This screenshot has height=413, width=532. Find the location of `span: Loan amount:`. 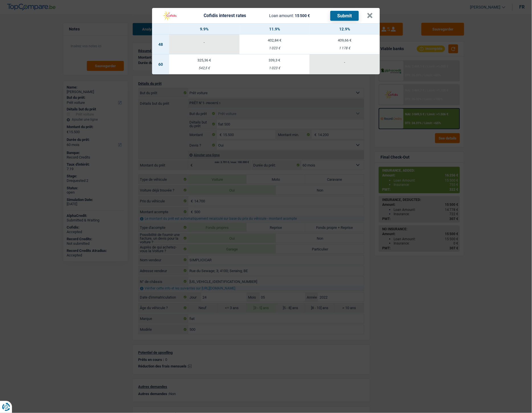

span: Loan amount: is located at coordinates (282, 15).